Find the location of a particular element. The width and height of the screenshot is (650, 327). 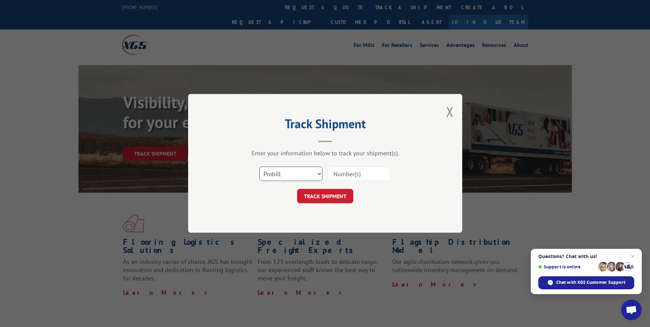

span: Chat with XGS Customer Support is located at coordinates (591, 282).